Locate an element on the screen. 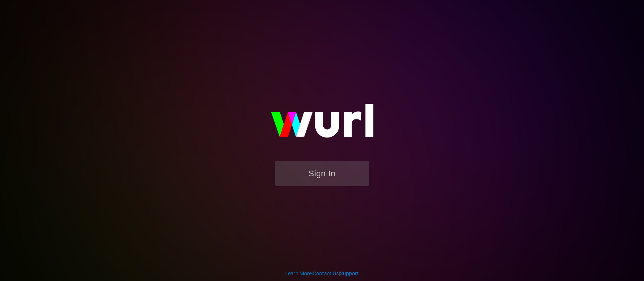 This screenshot has width=644, height=281. img: wurl-logo-on-black-223613ac3d8ba8fe6dc639794a292ebdb59501304c7dfd60c99c58986ef67473.svg is located at coordinates (322, 124).